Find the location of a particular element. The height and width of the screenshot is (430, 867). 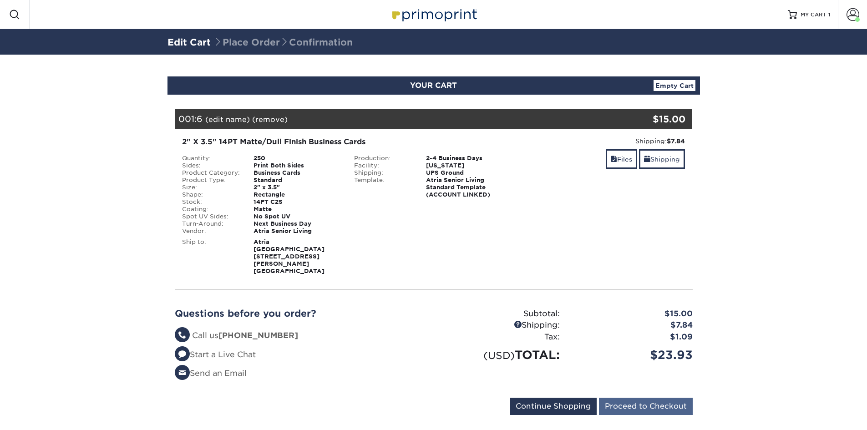

div: $23.93 is located at coordinates (633, 355).